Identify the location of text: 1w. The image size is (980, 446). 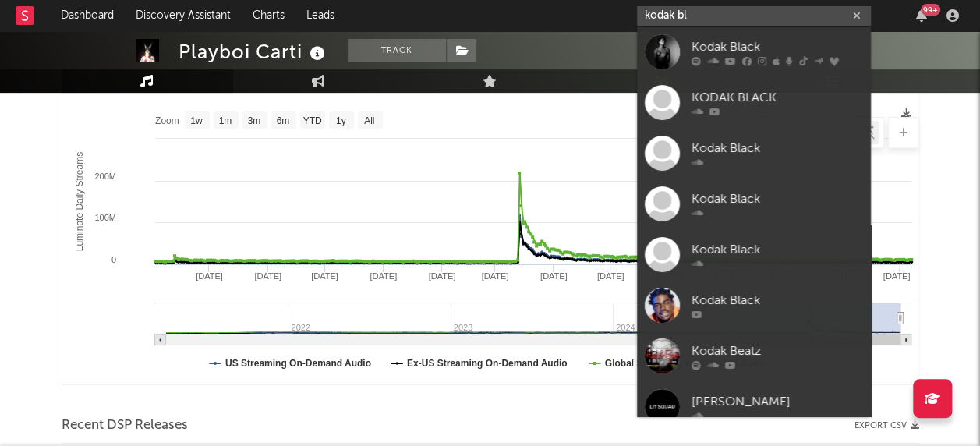
(196, 121).